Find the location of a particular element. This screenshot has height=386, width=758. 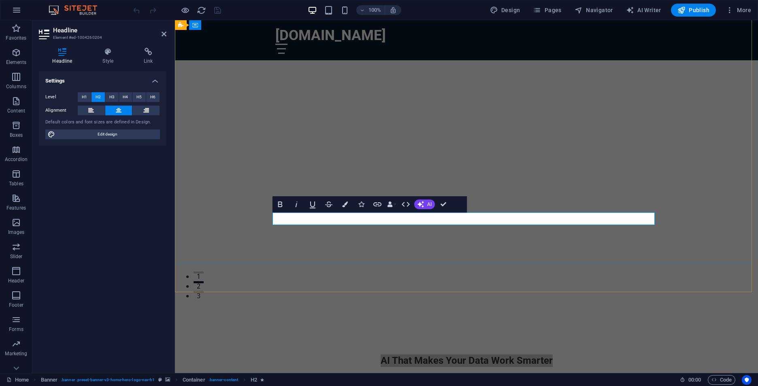

button: Bold (Ctrl+B) is located at coordinates (280, 204).